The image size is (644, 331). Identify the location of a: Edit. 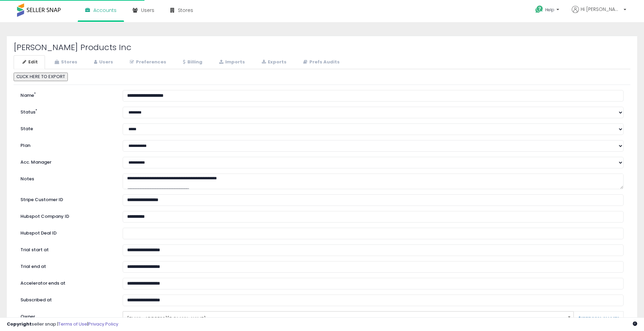
(29, 62).